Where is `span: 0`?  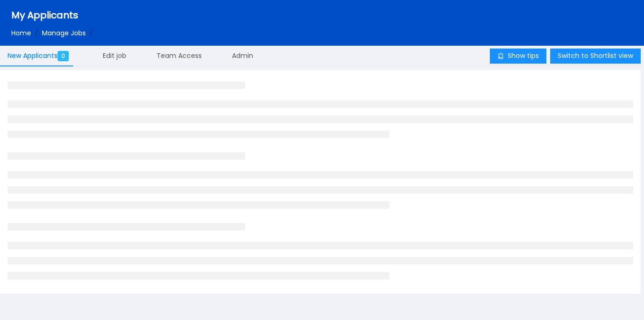
span: 0 is located at coordinates (63, 56).